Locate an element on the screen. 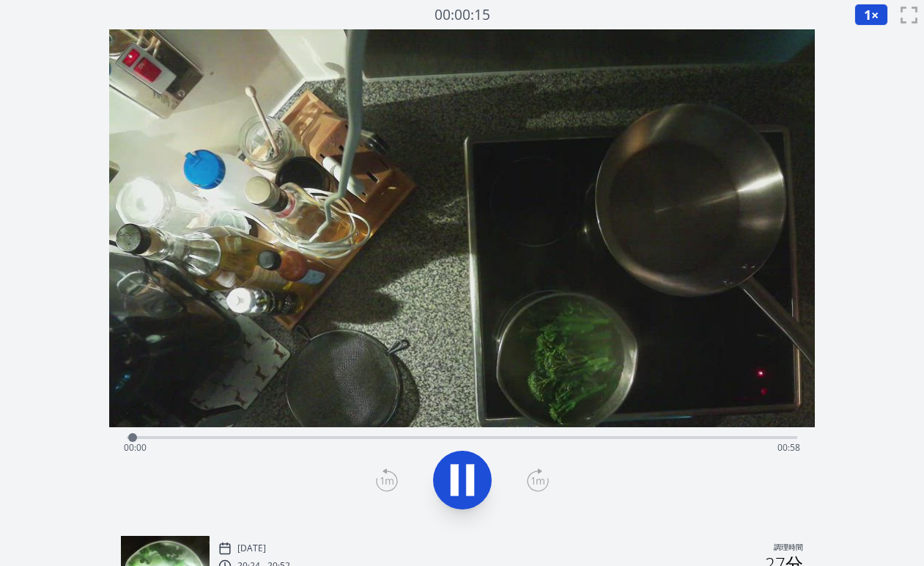 Image resolution: width=924 pixels, height=566 pixels. font: 調理時間 is located at coordinates (789, 546).